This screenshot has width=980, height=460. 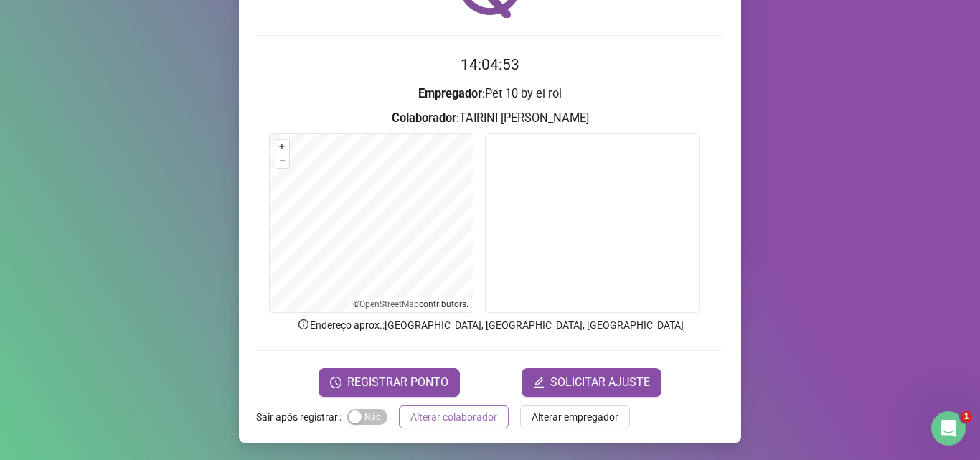 What do you see at coordinates (389, 382) in the screenshot?
I see `button: REGISTRAR PONTO` at bounding box center [389, 382].